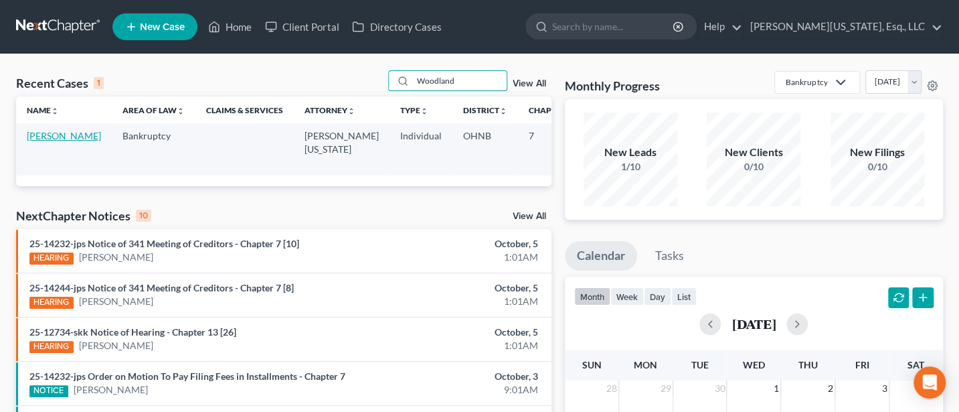  I want to click on a: Chapterunfold_more, so click(551, 110).